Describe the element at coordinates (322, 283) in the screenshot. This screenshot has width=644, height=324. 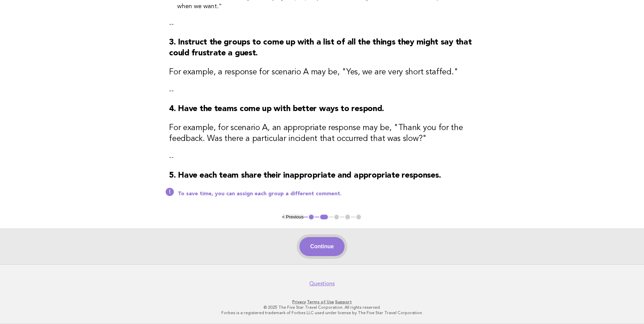
I see `a: Questions` at that location.